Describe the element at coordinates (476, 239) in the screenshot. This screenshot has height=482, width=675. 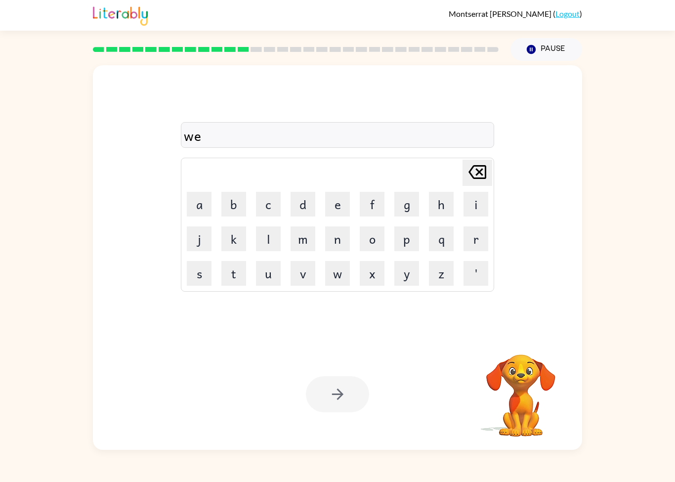
I see `button: r` at that location.